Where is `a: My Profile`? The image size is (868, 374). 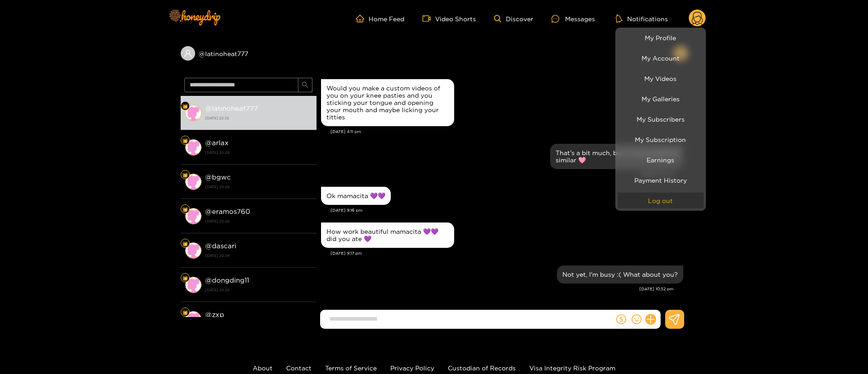 a: My Profile is located at coordinates (661, 37).